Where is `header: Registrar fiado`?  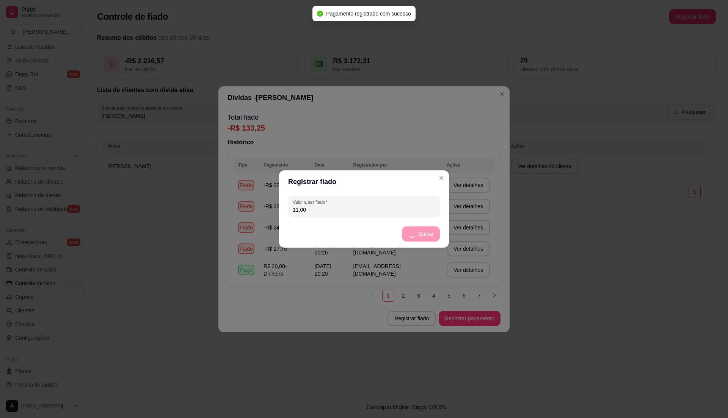 header: Registrar fiado is located at coordinates (364, 182).